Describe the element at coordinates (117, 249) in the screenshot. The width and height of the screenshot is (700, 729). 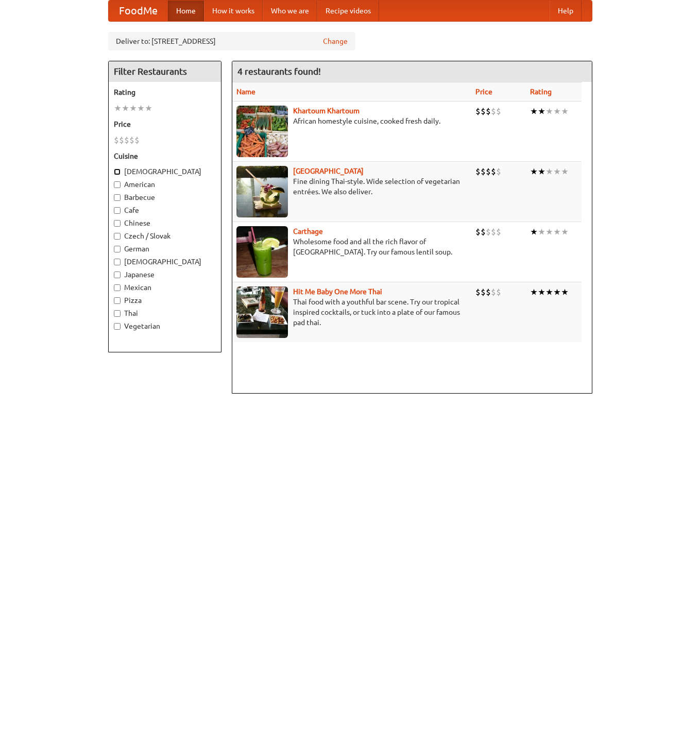
I see `input: German` at that location.